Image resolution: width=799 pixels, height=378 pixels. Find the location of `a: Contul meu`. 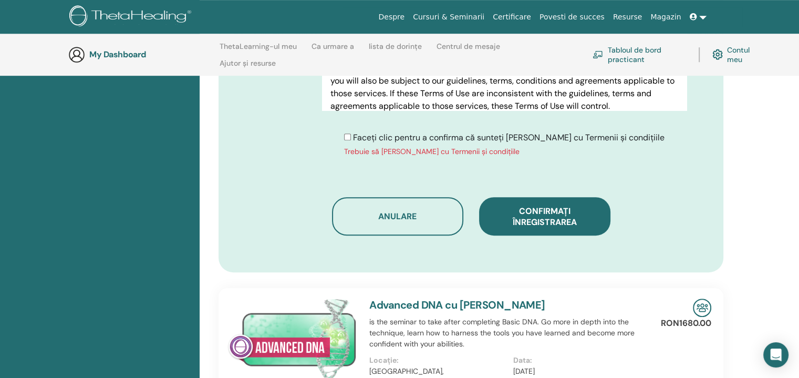

a: Contul meu is located at coordinates (737, 55).